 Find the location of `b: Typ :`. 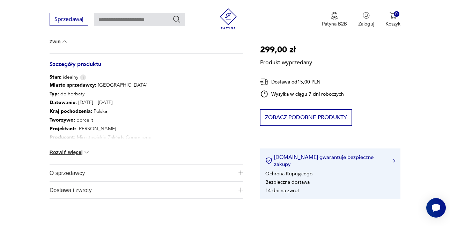

b: Typ : is located at coordinates (54, 94).